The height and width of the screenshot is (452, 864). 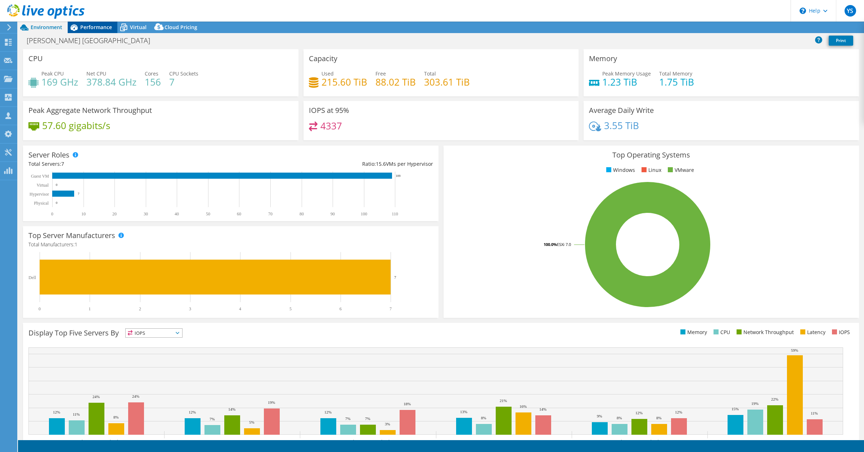 I want to click on text: prod-esx02.manage.local, so click(x=368, y=442).